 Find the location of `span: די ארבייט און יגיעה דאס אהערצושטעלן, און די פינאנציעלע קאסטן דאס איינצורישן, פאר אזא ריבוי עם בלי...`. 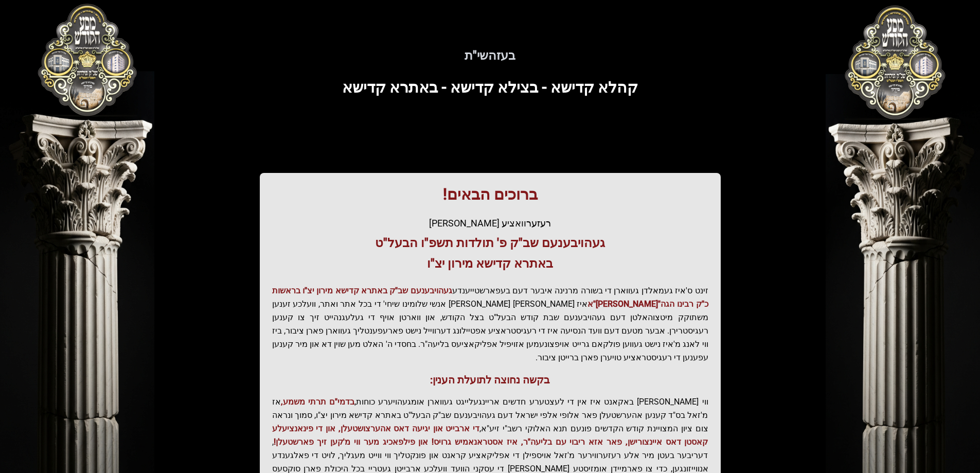

span: די ארבייט און יגיעה דאס אהערצושטעלן, און די פינאנציעלע קאסטן דאס איינצורישן, פאר אזא ריבוי עם בלי... is located at coordinates (490, 434).